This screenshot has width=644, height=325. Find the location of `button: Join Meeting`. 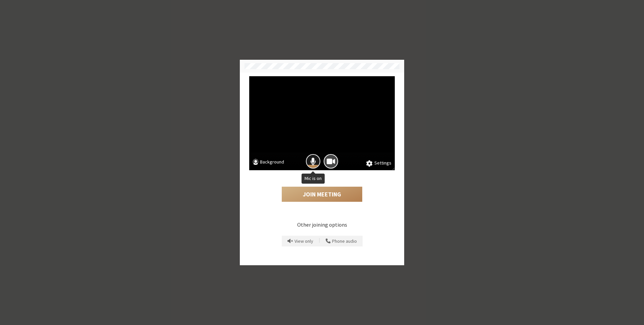

button: Join Meeting is located at coordinates (322, 195).